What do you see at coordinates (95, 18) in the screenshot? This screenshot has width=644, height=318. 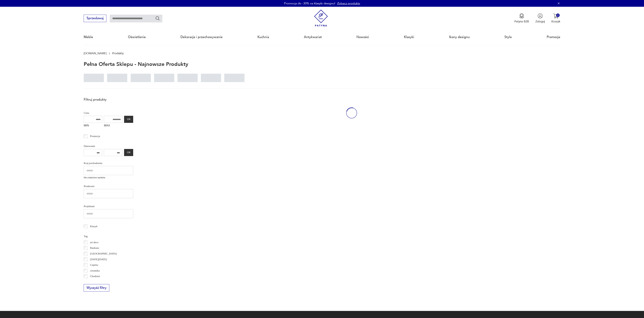 I see `button: Sprzedawaj` at bounding box center [95, 18].